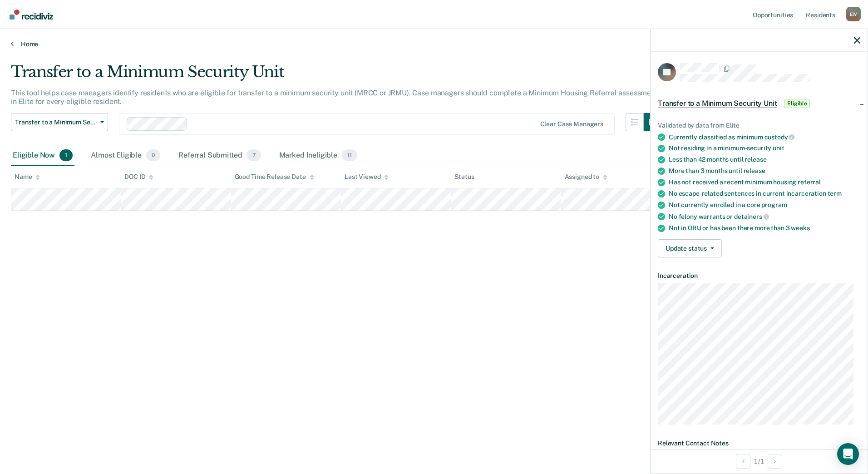  Describe the element at coordinates (743, 462) in the screenshot. I see `button: Previous Opportunity` at that location.